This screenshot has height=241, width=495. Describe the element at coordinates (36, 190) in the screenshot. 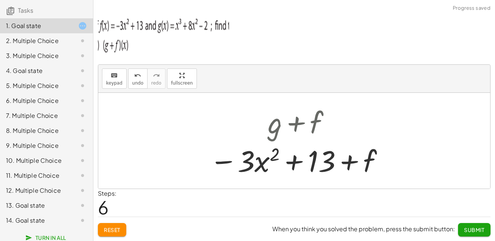

I see `div: 12. Multiple Choice` at that location.